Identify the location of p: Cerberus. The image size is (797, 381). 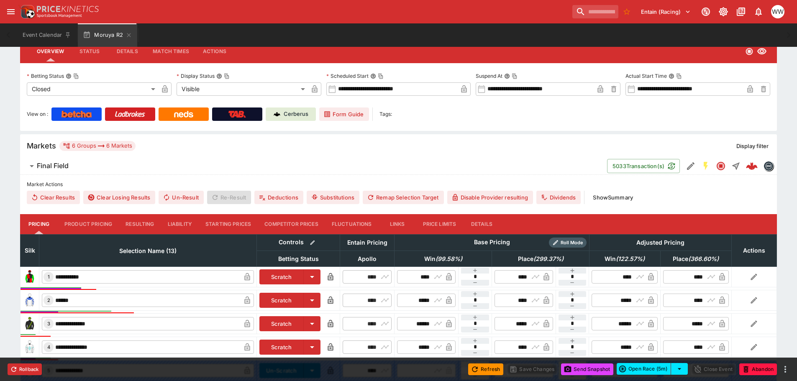
(296, 114).